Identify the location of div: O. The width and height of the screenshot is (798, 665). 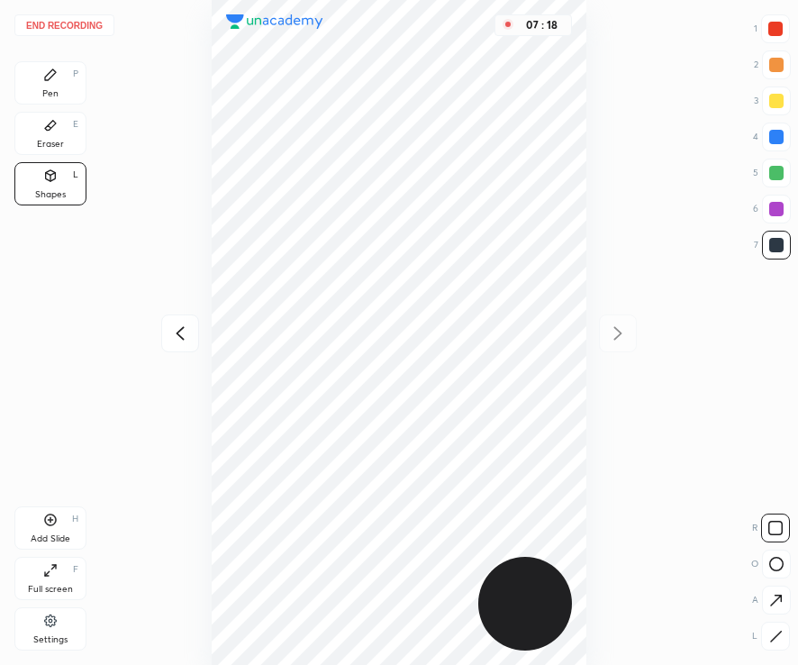
(771, 564).